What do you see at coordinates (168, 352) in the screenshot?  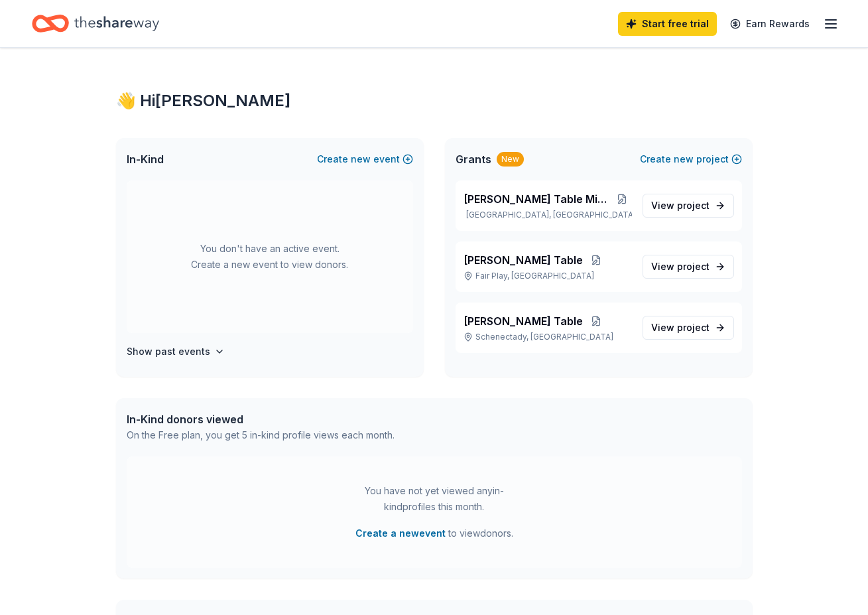 I see `h4: Show past events` at bounding box center [168, 352].